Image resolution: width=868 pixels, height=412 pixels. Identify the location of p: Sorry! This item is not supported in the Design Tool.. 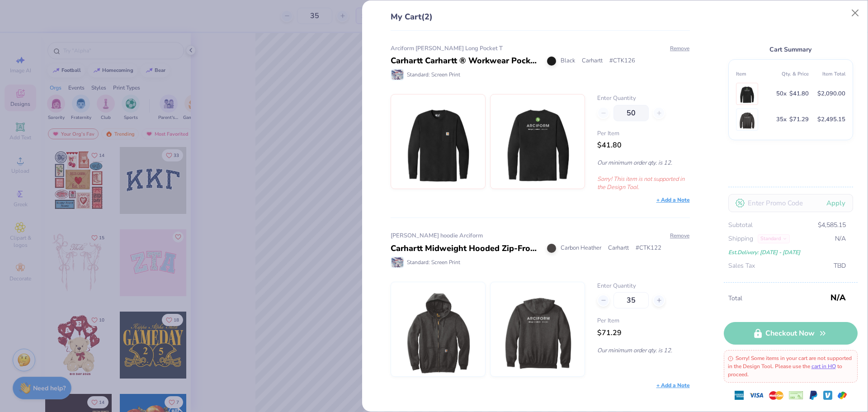
(643, 183).